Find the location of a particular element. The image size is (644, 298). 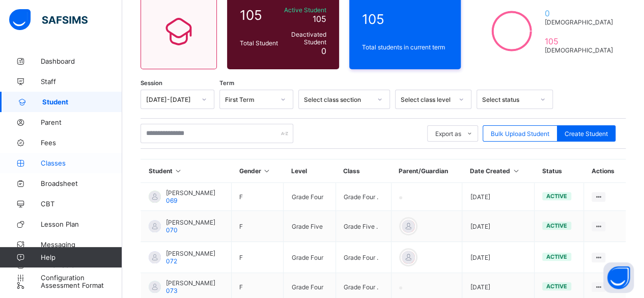

span: Broadsheet is located at coordinates (81, 184).